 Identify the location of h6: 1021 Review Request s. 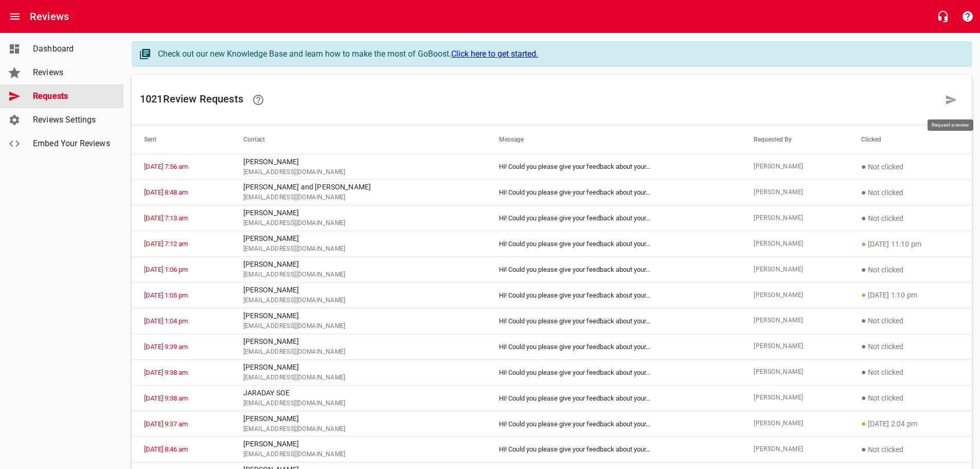
(539, 100).